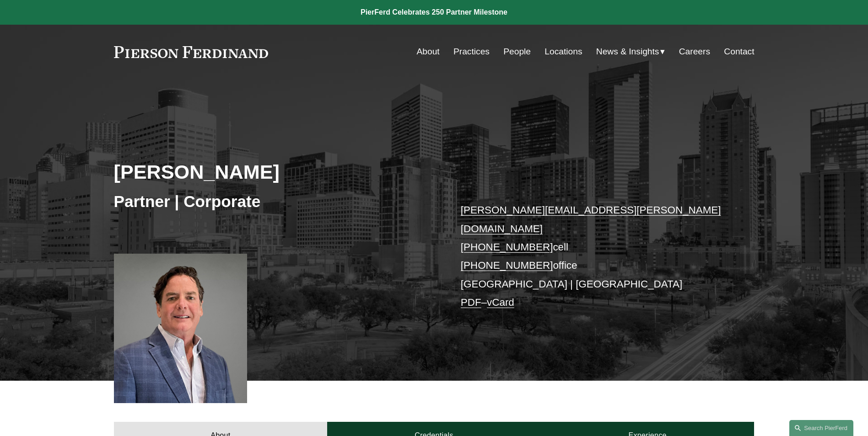 The width and height of the screenshot is (868, 436). Describe the element at coordinates (739, 51) in the screenshot. I see `a: Contact` at that location.